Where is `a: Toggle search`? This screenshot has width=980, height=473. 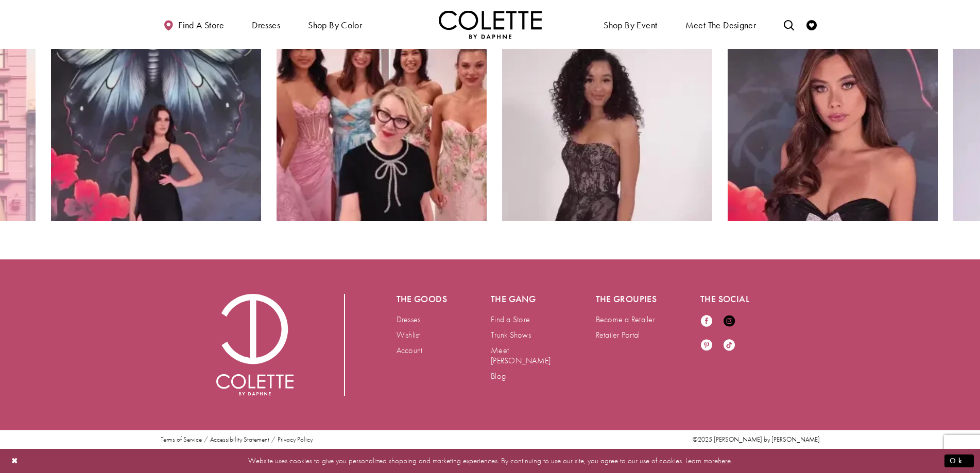 a: Toggle search is located at coordinates (789, 24).